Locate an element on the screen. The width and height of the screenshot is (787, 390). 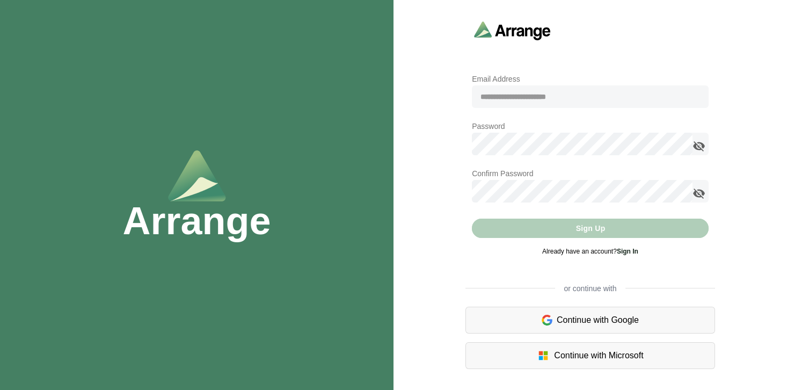
p: Confirm Password is located at coordinates (590, 173).